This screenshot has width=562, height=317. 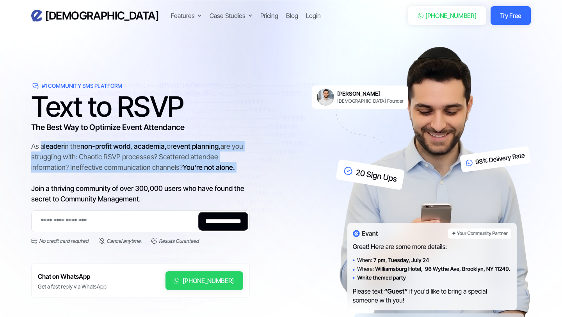 I want to click on a: Login, so click(x=314, y=16).